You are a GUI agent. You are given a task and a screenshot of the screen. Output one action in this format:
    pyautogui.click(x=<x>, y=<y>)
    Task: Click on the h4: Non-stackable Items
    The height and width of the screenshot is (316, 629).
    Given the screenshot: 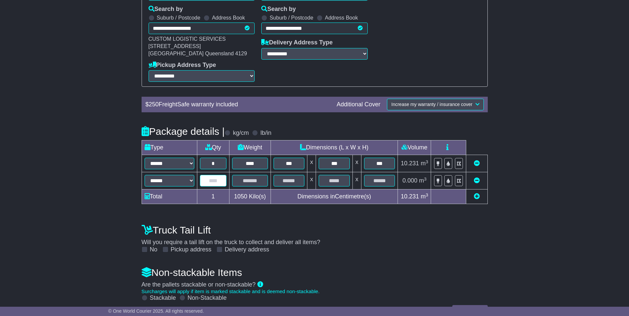 What is the action you would take?
    pyautogui.click(x=315, y=272)
    